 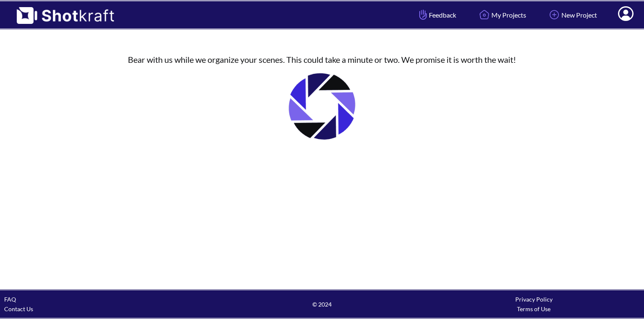 What do you see at coordinates (423, 15) in the screenshot?
I see `img: Hand Icon` at bounding box center [423, 15].